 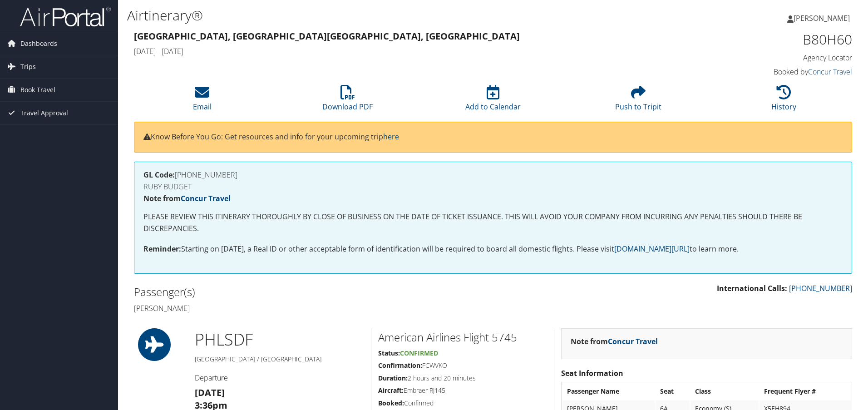 What do you see at coordinates (784, 101) in the screenshot?
I see `a: History` at bounding box center [784, 101].